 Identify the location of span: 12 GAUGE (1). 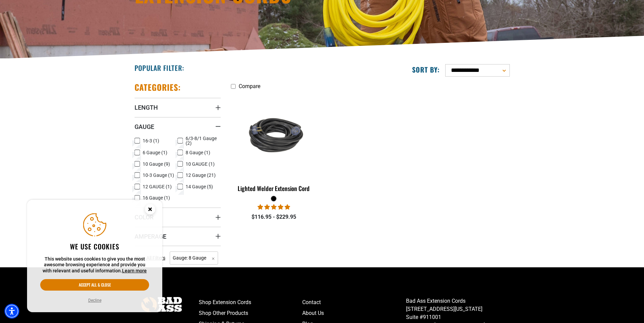
(157, 187).